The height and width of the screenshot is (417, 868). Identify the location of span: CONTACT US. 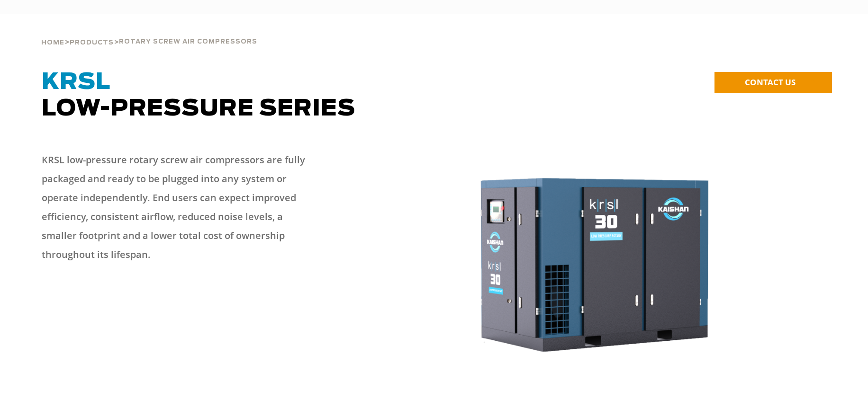
(770, 82).